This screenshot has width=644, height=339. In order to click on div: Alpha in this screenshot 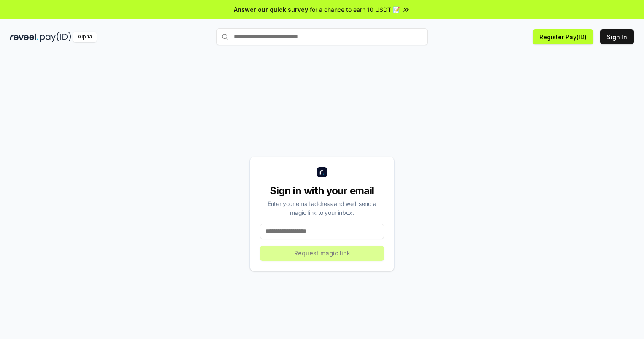, I will do `click(85, 37)`.